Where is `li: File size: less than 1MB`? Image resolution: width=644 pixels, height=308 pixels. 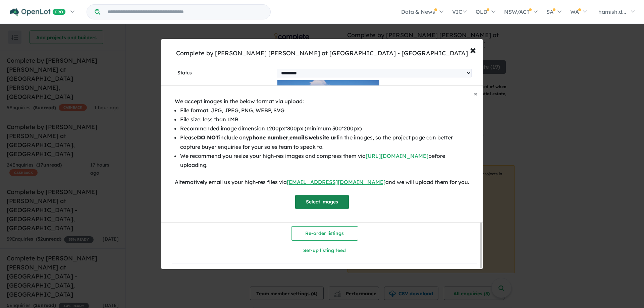
li: File size: less than 1MB is located at coordinates (325, 120).